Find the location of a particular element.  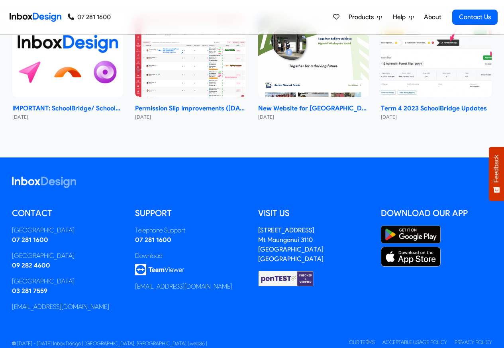

a: Our Terms is located at coordinates (362, 342).